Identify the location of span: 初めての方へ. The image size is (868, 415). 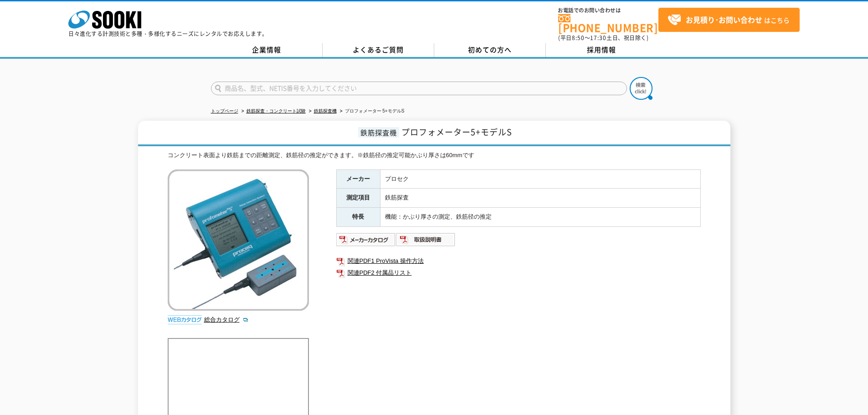
(490, 50).